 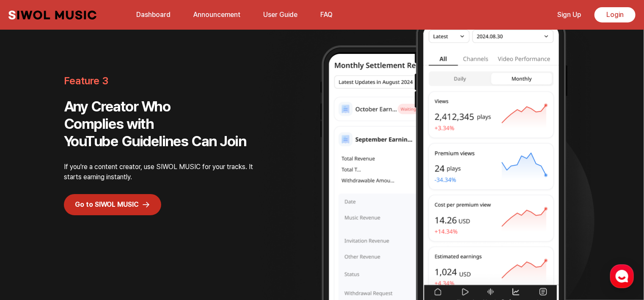 I want to click on button: FAQ, so click(x=326, y=15).